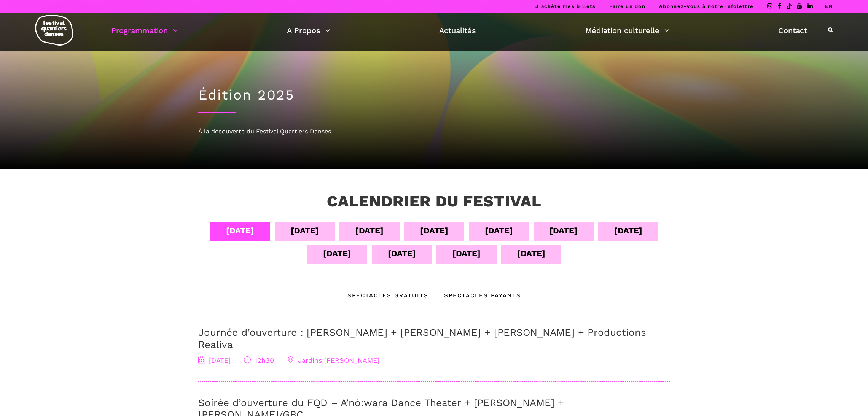 Image resolution: width=868 pixels, height=416 pixels. I want to click on h3: Calendrier du festival, so click(434, 202).